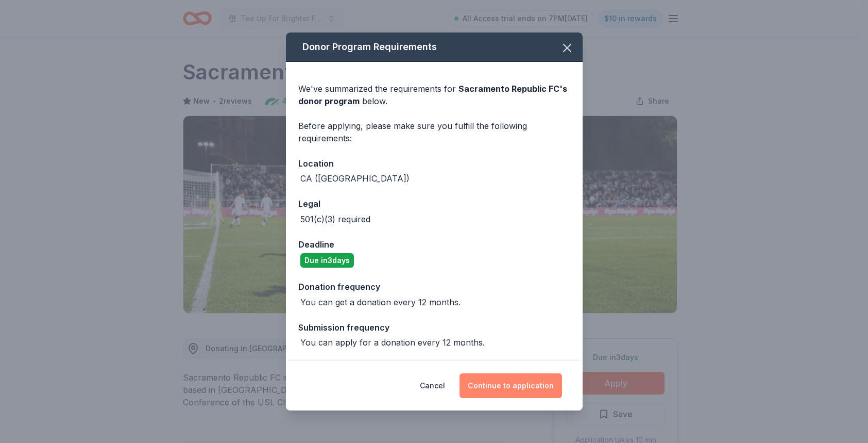  I want to click on div: Donor Program Requirements, so click(434, 47).